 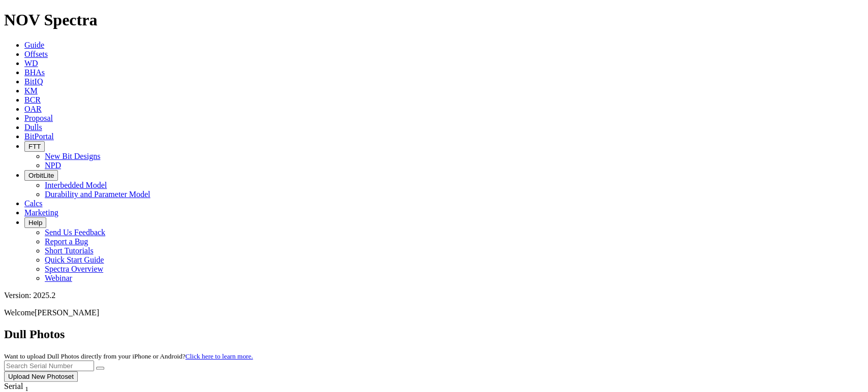 What do you see at coordinates (36, 54) in the screenshot?
I see `span: Offsets` at bounding box center [36, 54].